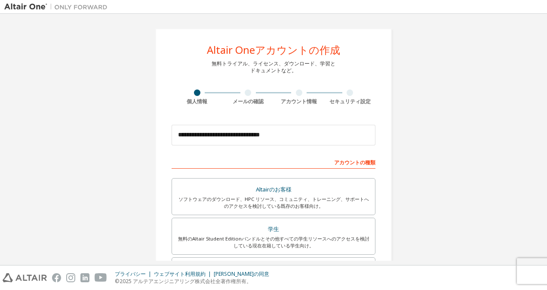 This screenshot has height=290, width=547. Describe the element at coordinates (248, 101) in the screenshot. I see `div: メールの確認` at that location.